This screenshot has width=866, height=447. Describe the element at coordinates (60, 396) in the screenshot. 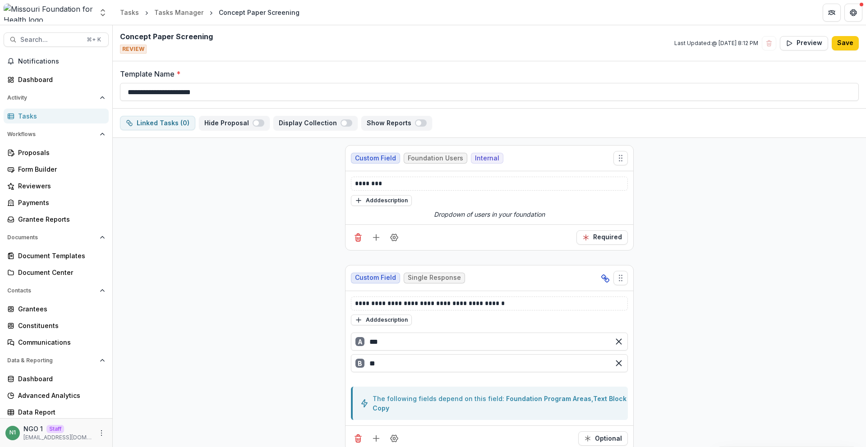

I see `div: Advanced Analytics` at that location.